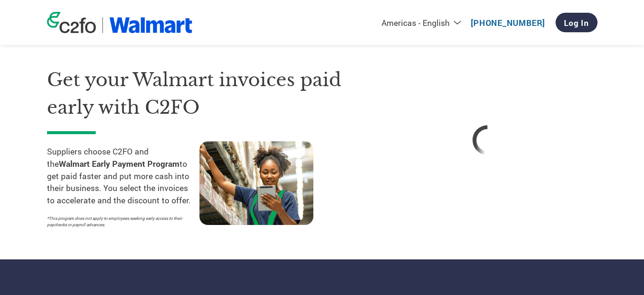  Describe the element at coordinates (576, 23) in the screenshot. I see `a: Log In` at that location.